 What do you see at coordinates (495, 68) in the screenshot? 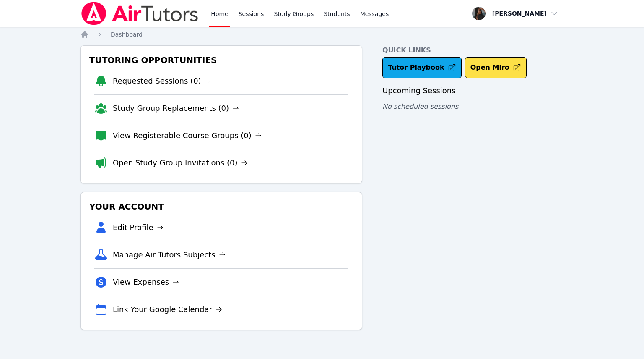
I see `button: Open Miro` at bounding box center [495, 68].